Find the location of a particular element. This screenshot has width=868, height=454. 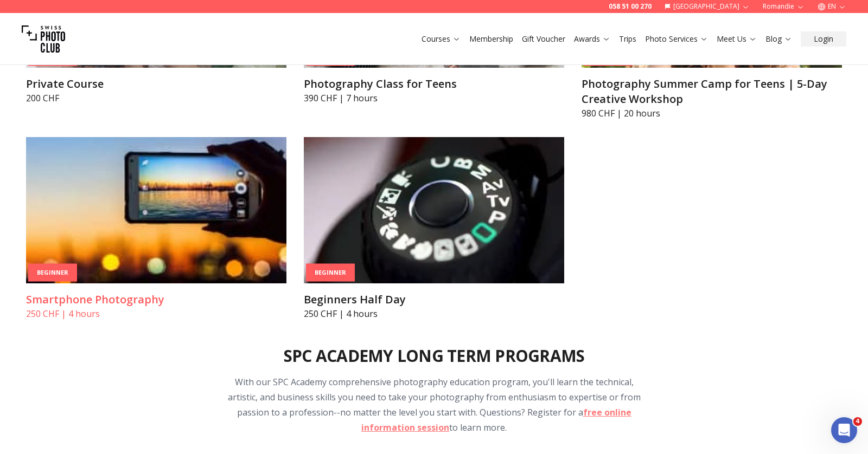

a: Smartphone PhotographyBeginnerSmartphone Photography250 CHF | 4 hours is located at coordinates (156, 229).